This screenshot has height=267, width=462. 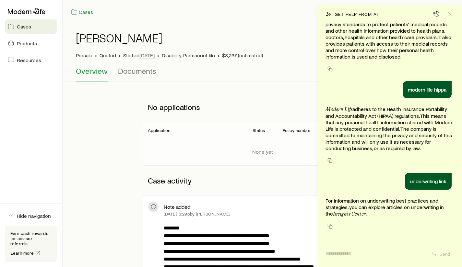 What do you see at coordinates (27, 43) in the screenshot?
I see `span: Products` at bounding box center [27, 43].